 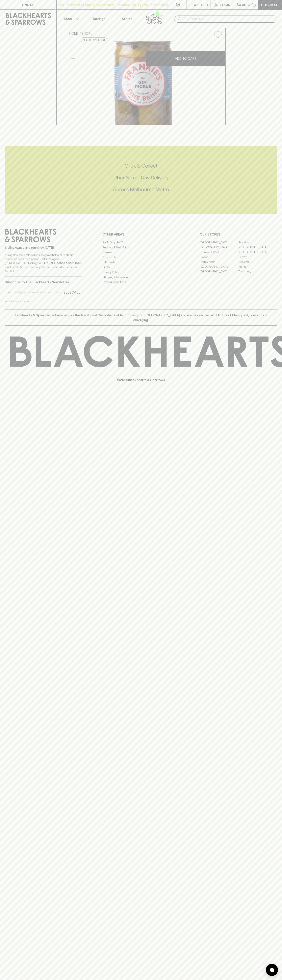 I want to click on p: SUBSCRIBE, so click(x=72, y=292).